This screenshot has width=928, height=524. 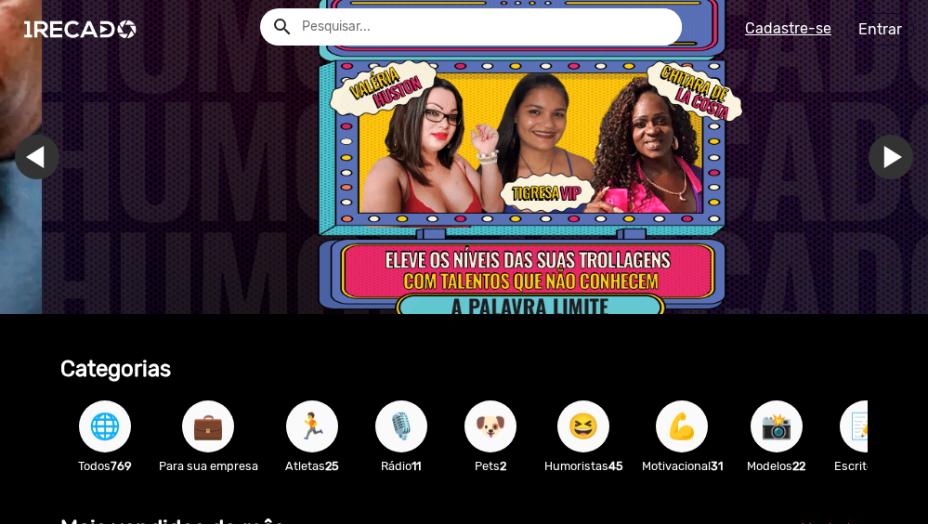 What do you see at coordinates (490, 465) in the screenshot?
I see `p: Pets` at bounding box center [490, 465].